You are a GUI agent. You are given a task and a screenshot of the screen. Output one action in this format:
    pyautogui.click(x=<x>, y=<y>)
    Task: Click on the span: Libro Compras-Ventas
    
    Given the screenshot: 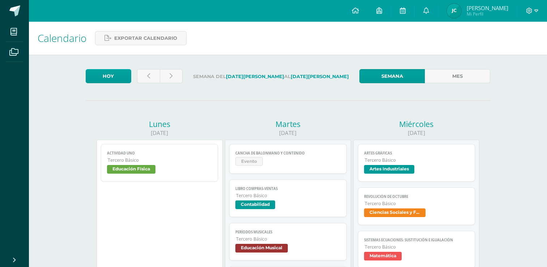 What is the action you would take?
    pyautogui.click(x=288, y=188)
    